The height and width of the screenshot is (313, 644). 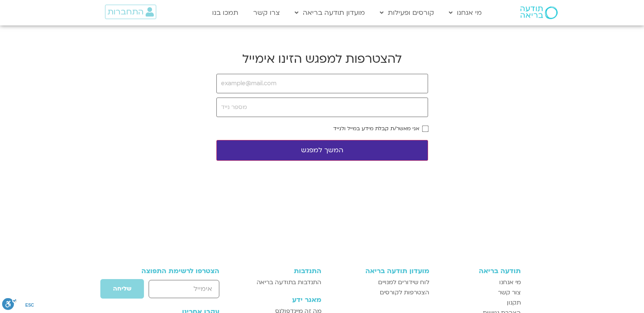 What do you see at coordinates (510, 293) in the screenshot?
I see `span: צור קשר` at bounding box center [510, 293].